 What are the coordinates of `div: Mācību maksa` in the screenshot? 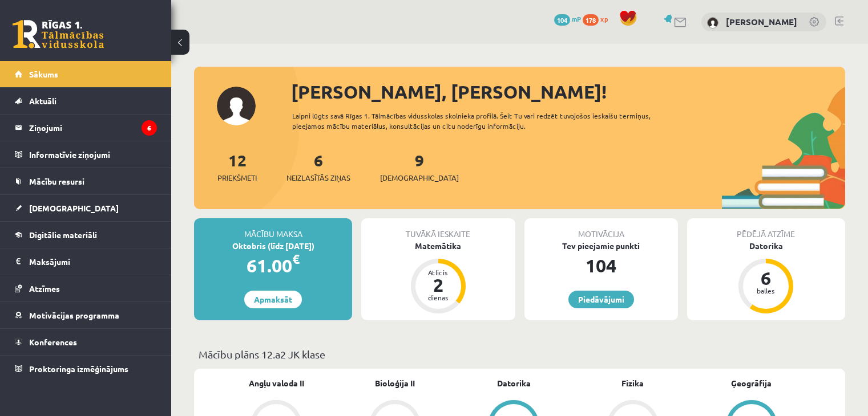 It's located at (273, 229).